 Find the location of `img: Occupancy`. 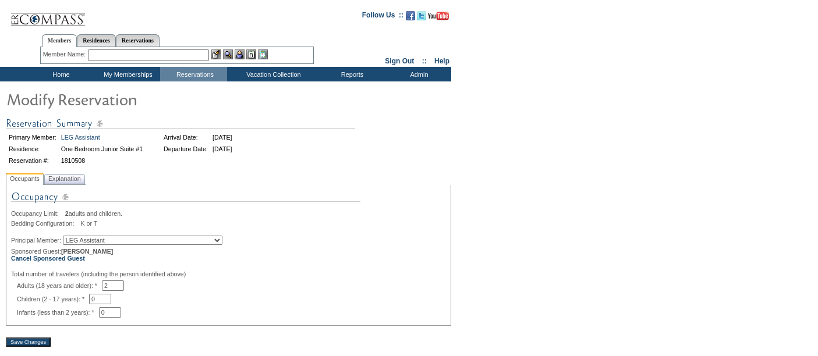

img: Occupancy is located at coordinates (186, 200).